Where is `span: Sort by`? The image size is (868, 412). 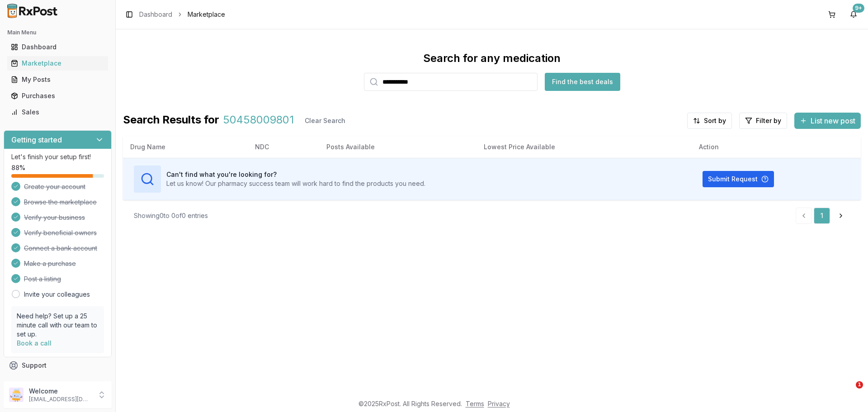
span: Sort by is located at coordinates (715, 120).